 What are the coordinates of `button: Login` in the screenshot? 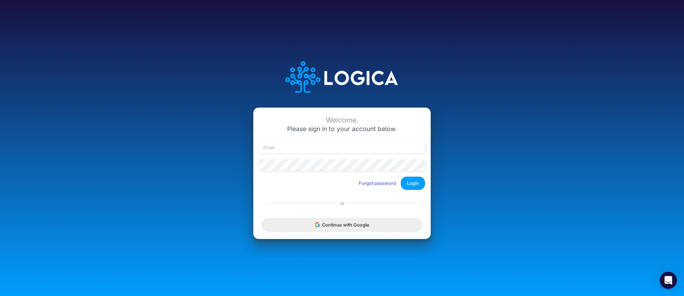 It's located at (413, 183).